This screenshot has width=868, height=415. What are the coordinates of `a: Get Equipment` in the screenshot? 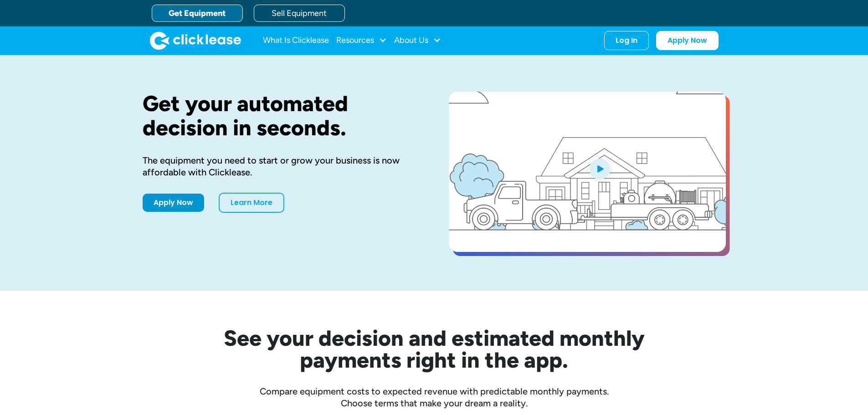 It's located at (197, 13).